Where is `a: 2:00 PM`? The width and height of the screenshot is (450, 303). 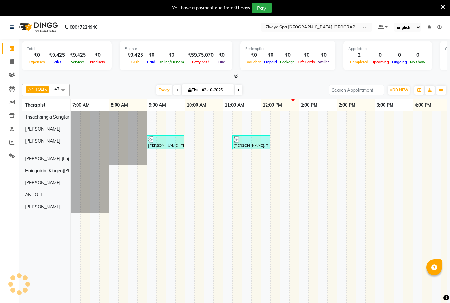 a: 2:00 PM is located at coordinates (347, 105).